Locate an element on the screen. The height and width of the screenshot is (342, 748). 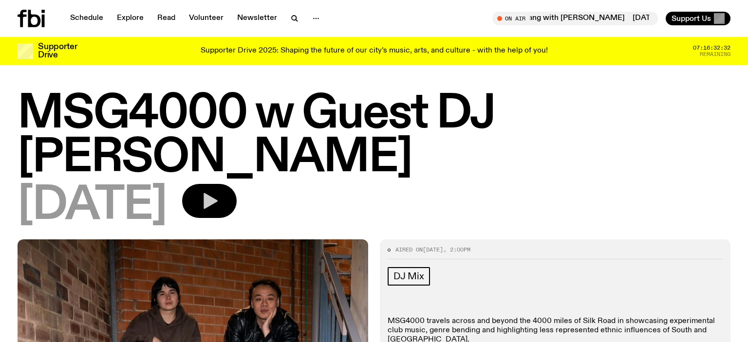
h3: Supporter Drive is located at coordinates (57, 51).